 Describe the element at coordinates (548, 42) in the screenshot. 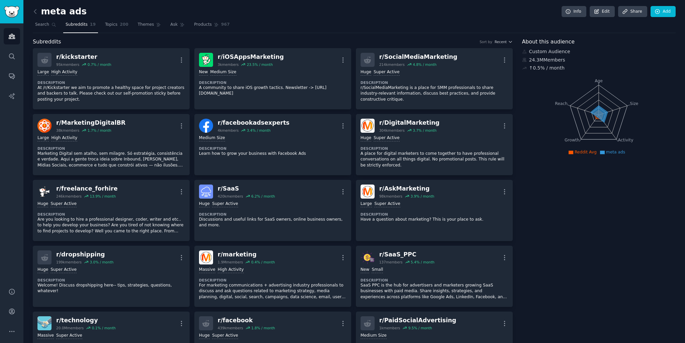

I see `span: About this audience` at that location.